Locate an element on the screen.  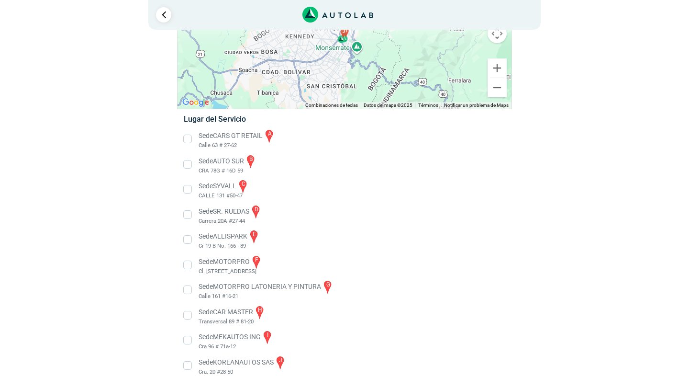
a: Ir al paso anterior is located at coordinates (164, 15).